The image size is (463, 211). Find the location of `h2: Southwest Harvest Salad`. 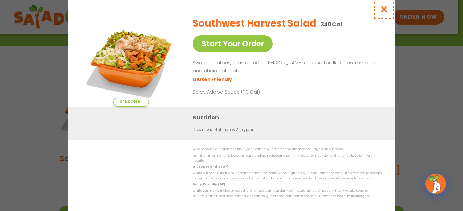

h2: Southwest Harvest Salad is located at coordinates (254, 24).